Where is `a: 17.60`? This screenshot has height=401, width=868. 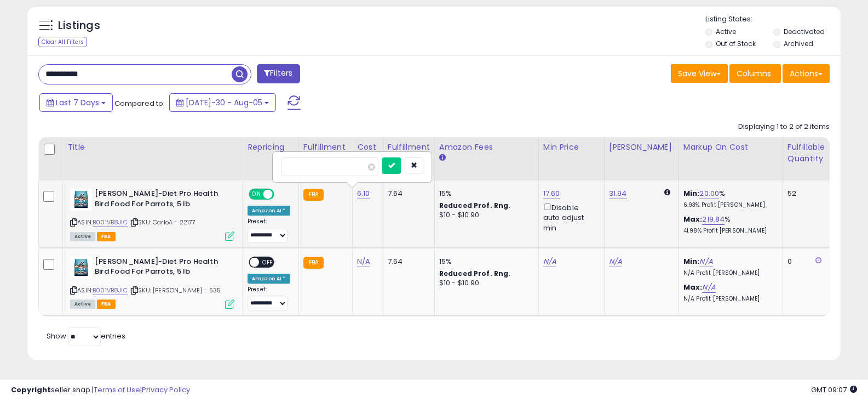 a: 17.60 is located at coordinates (551, 193).